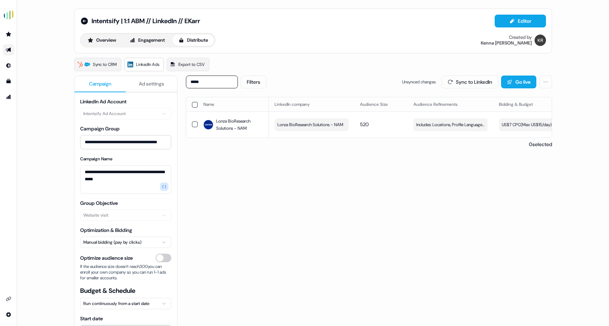 This screenshot has height=326, width=609. I want to click on label: Optimization & Bidding, so click(106, 230).